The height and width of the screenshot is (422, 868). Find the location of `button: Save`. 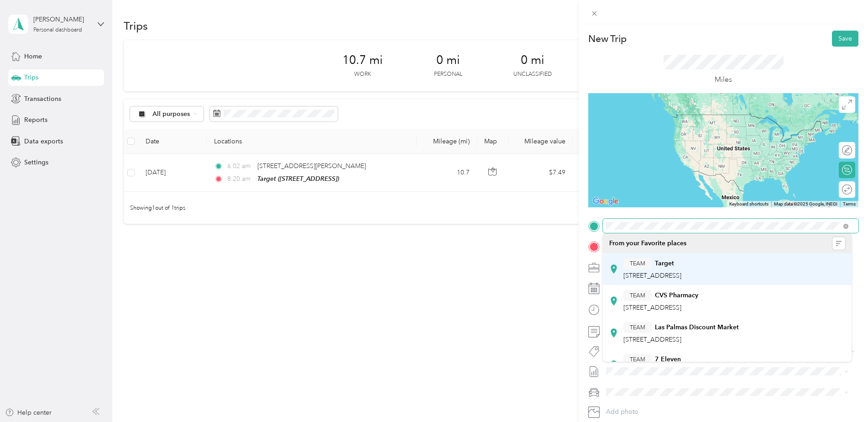

button: Save is located at coordinates (845, 38).